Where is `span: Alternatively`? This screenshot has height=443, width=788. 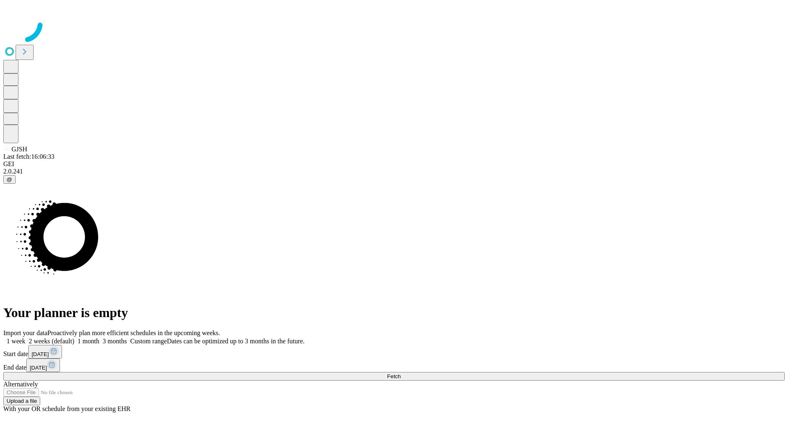
span: Alternatively is located at coordinates (21, 384).